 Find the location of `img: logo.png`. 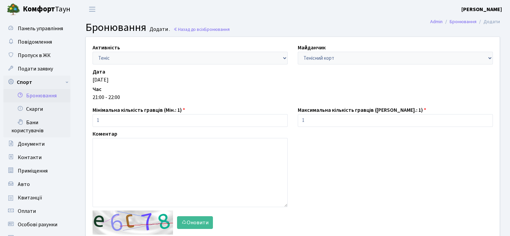

img: logo.png is located at coordinates (13, 9).